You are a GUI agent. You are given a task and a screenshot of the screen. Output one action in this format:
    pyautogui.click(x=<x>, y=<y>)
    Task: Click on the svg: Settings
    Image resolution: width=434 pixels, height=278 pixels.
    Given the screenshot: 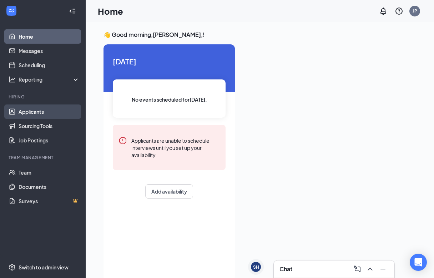 What is the action you would take?
    pyautogui.click(x=12, y=267)
    